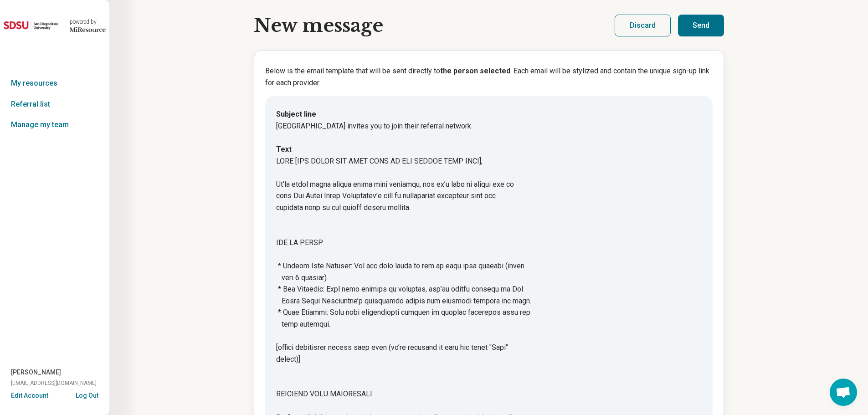 This screenshot has height=415, width=868. Describe the element at coordinates (87, 395) in the screenshot. I see `button: Log Out` at that location.